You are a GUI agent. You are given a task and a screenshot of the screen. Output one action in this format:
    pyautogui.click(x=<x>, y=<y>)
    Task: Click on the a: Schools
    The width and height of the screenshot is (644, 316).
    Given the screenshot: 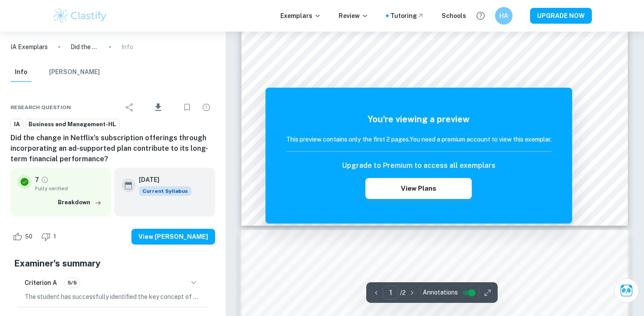 What is the action you would take?
    pyautogui.click(x=454, y=16)
    